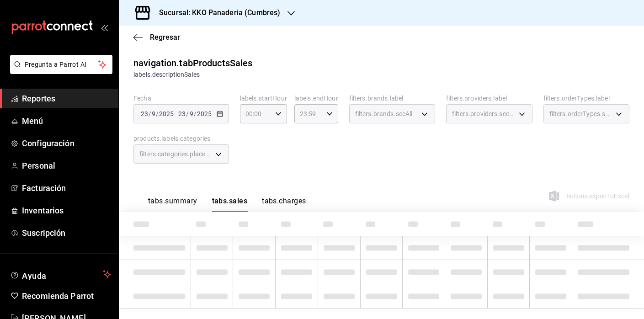 The height and width of the screenshot is (319, 644). What do you see at coordinates (263, 98) in the screenshot?
I see `label: labels.startHour` at bounding box center [263, 98].